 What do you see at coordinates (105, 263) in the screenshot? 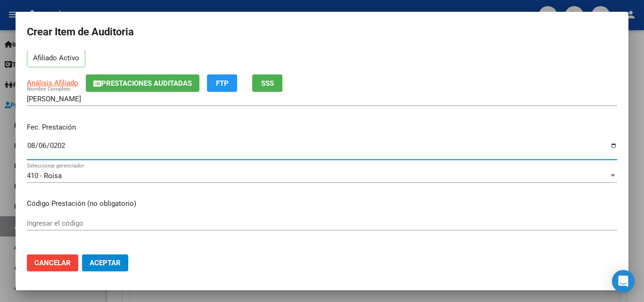
I see `button: Aceptar` at bounding box center [105, 263].